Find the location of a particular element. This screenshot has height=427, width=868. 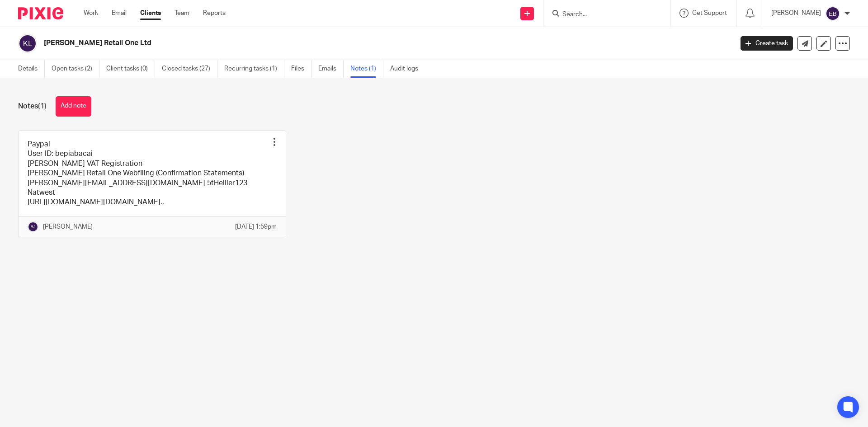

button: Add note is located at coordinates (73, 106).